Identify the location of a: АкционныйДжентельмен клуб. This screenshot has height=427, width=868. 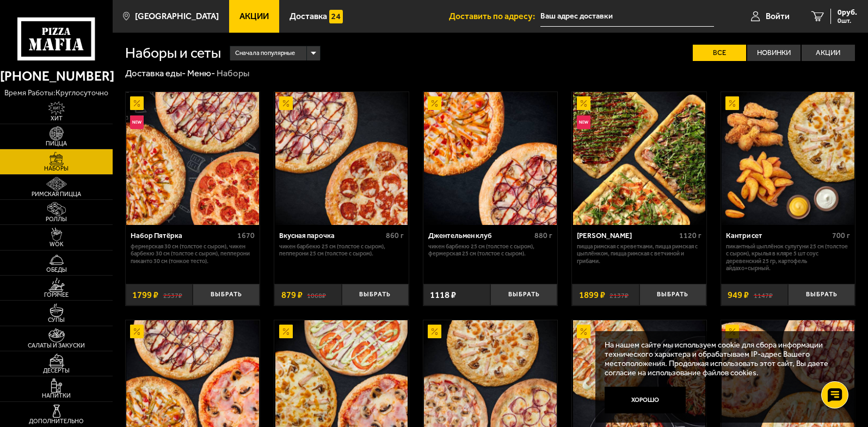
(490, 158).